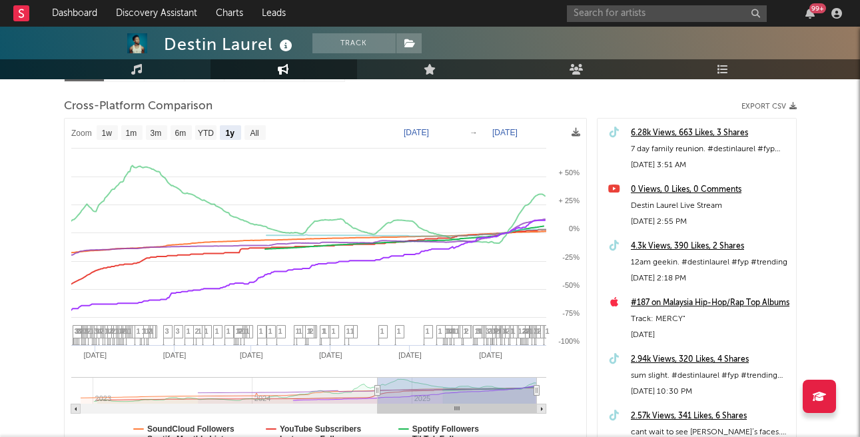 Image resolution: width=860 pixels, height=437 pixels. Describe the element at coordinates (191, 429) in the screenshot. I see `text: SoundCloud Followers` at that location.